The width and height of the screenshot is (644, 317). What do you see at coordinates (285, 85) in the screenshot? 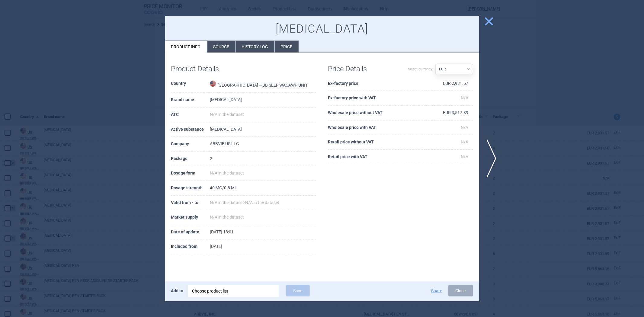
I see `abbr: BB SELF WACAWP UNIT — Free online database of Self Administered drugs provided by BuyandBill.com ...` at bounding box center [285, 85].